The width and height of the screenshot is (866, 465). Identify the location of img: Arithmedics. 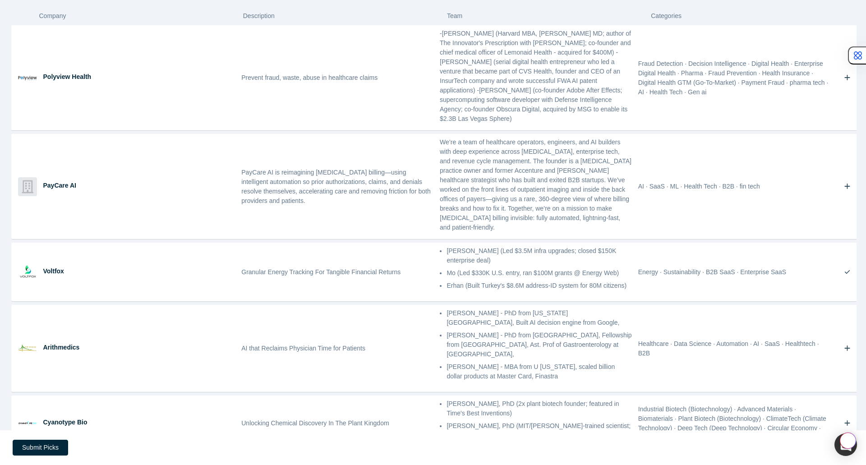
(28, 349).